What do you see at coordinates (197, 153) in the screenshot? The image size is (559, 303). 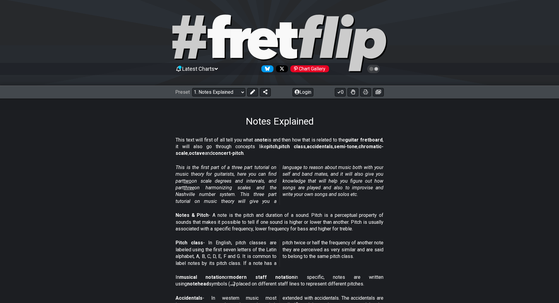 I see `strong: octave` at bounding box center [197, 153].